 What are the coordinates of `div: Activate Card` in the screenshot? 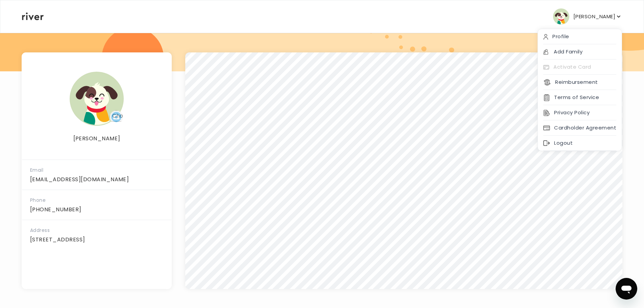 It's located at (580, 67).